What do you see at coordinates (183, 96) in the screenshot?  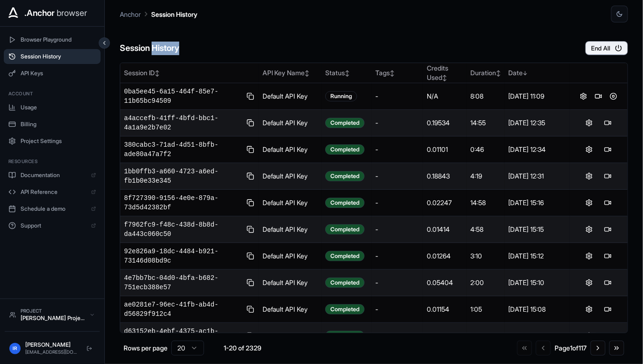 I see `span: 0ba5ee45-6a15-464f-85e7-11b65bc94509` at bounding box center [183, 96].